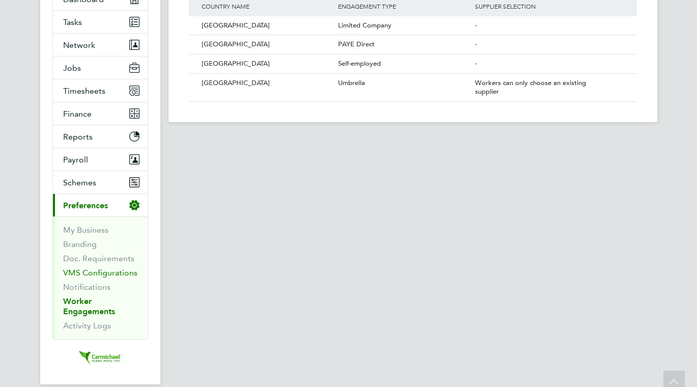 The image size is (697, 387). I want to click on a: Doc. Requirements, so click(99, 258).